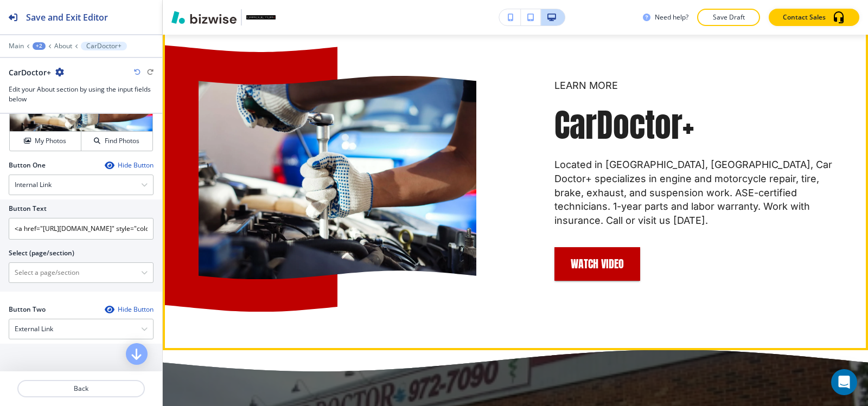 The width and height of the screenshot is (868, 406). I want to click on button: Main, so click(16, 46).